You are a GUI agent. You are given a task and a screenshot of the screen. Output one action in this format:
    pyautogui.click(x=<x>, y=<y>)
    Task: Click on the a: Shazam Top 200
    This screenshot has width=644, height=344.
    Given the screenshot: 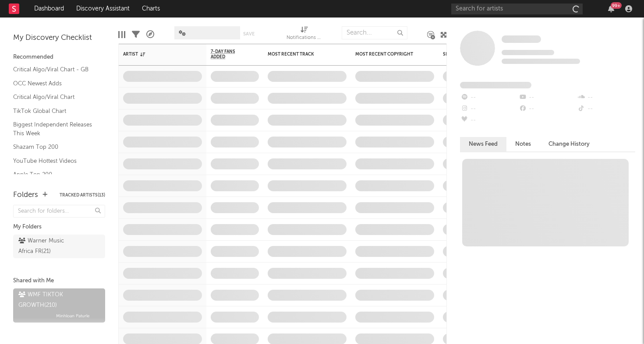 What is the action you would take?
    pyautogui.click(x=55, y=147)
    